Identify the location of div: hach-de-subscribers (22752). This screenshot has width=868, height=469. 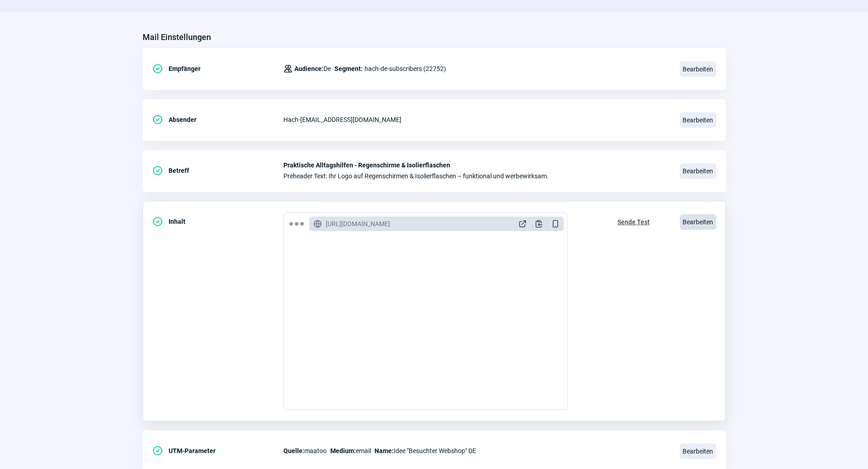
(364, 68).